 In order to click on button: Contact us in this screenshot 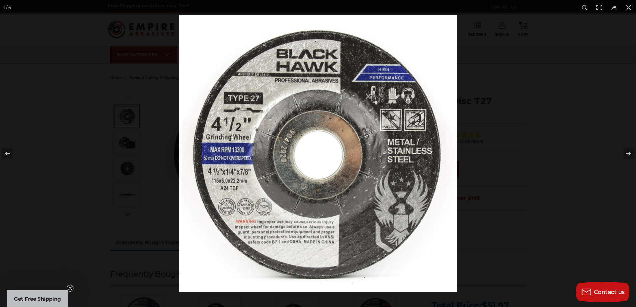, I will do `click(603, 292)`.